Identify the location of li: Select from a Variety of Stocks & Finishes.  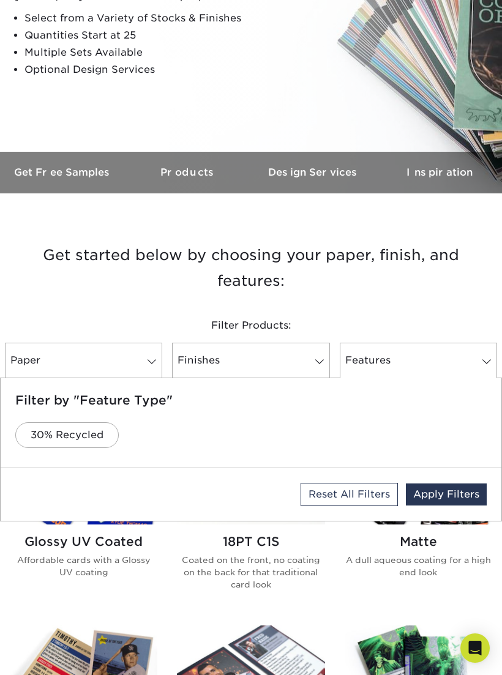
(173, 18).